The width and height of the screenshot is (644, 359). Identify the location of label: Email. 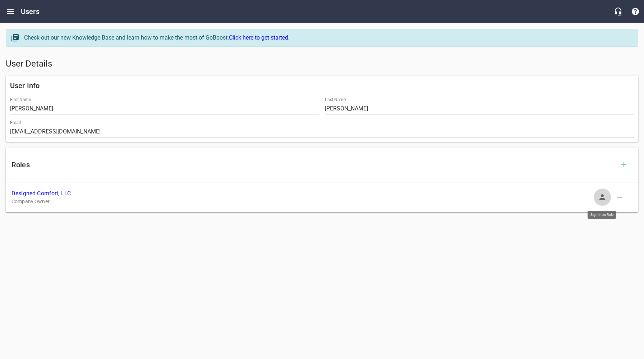
(16, 123).